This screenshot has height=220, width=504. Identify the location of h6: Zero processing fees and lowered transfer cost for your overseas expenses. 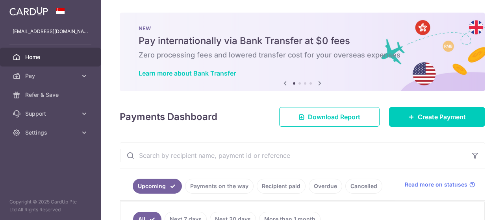
(302, 55).